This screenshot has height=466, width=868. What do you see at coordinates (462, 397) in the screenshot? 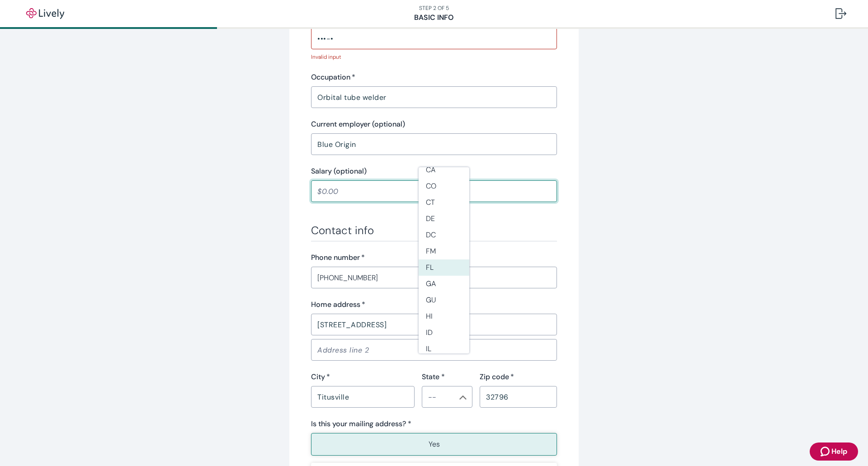
I see `svg: Chevron icon` at bounding box center [462, 397].